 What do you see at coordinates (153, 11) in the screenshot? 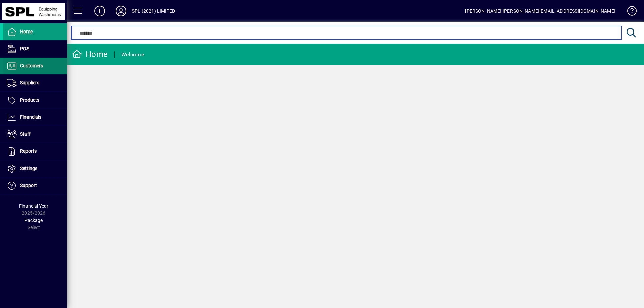
I see `div: SPL (2021) LIMITED` at bounding box center [153, 11].